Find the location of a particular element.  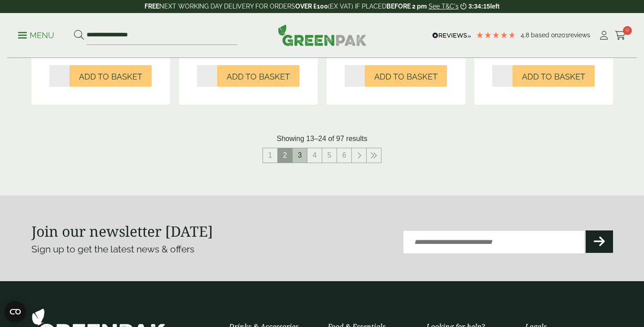

a: Menu is located at coordinates (36, 34).